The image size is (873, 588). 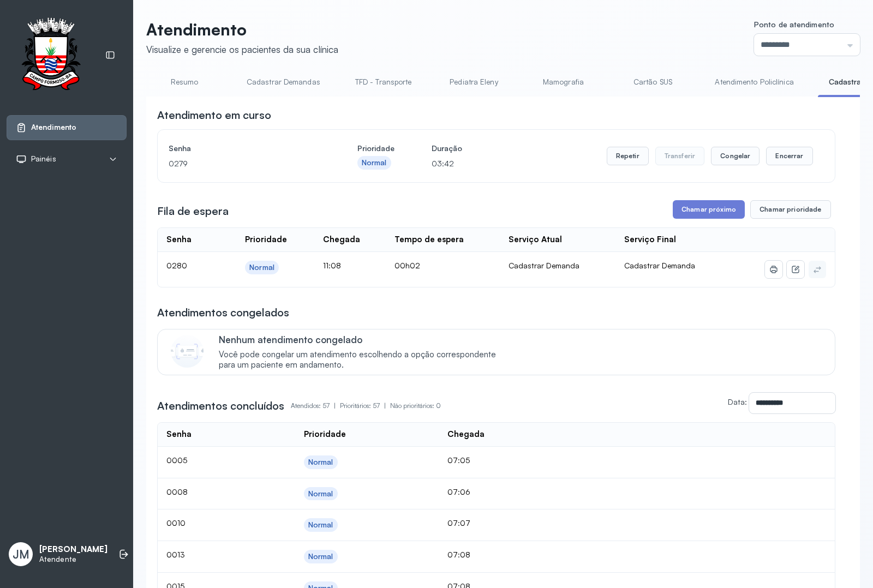 I want to click on a: Cartão SUS, so click(x=652, y=82).